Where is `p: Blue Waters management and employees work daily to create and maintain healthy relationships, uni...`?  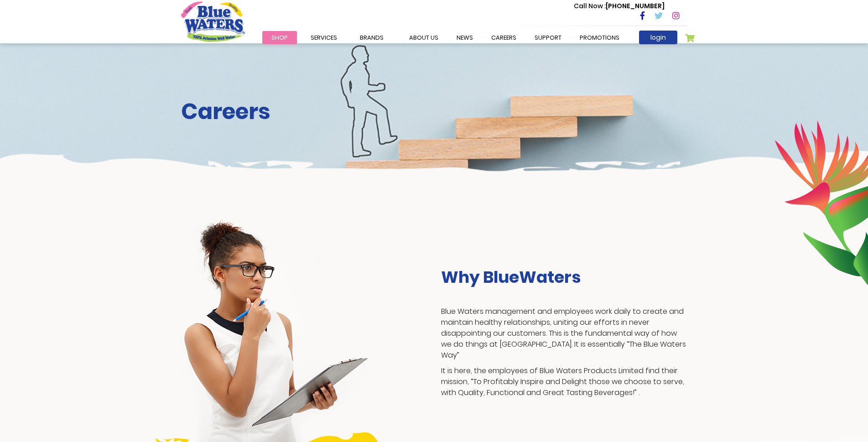 p: Blue Waters management and employees work daily to create and maintain healthy relationships, uni... is located at coordinates (564, 334).